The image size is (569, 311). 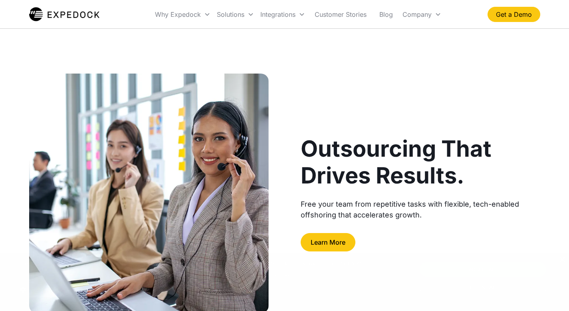 What do you see at coordinates (549, 291) in the screenshot?
I see `div: Chat Widget` at bounding box center [549, 291].